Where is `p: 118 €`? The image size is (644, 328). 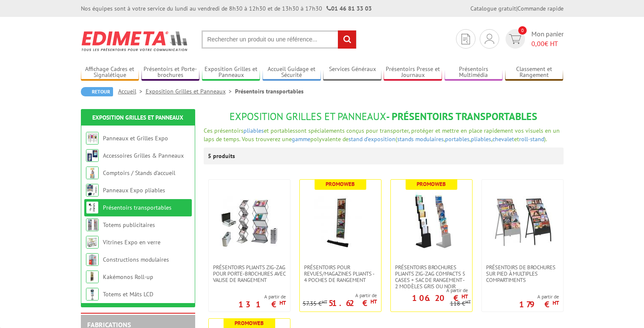
p: 118 € is located at coordinates (460, 303).